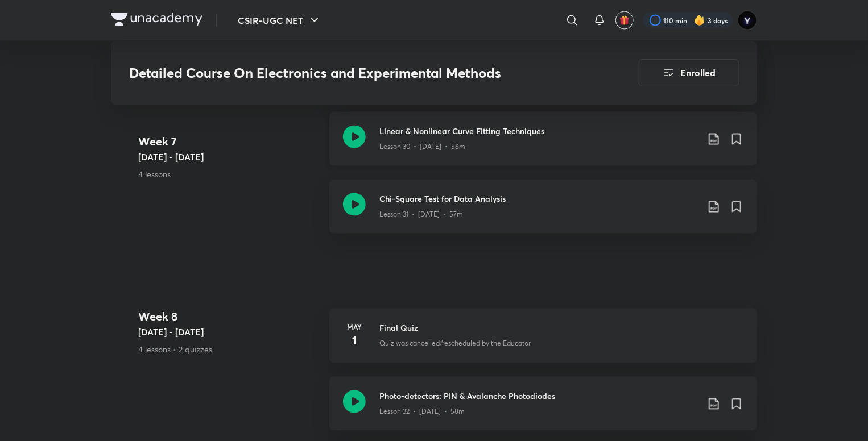 This screenshot has height=441, width=868. I want to click on h3: Final Quiz, so click(561, 328).